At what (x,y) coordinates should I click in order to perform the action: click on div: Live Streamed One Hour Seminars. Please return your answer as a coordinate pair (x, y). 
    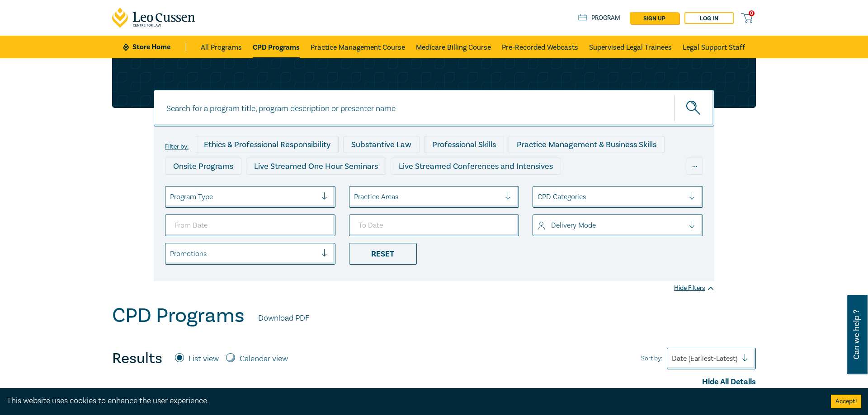
    Looking at the image, I should click on (316, 166).